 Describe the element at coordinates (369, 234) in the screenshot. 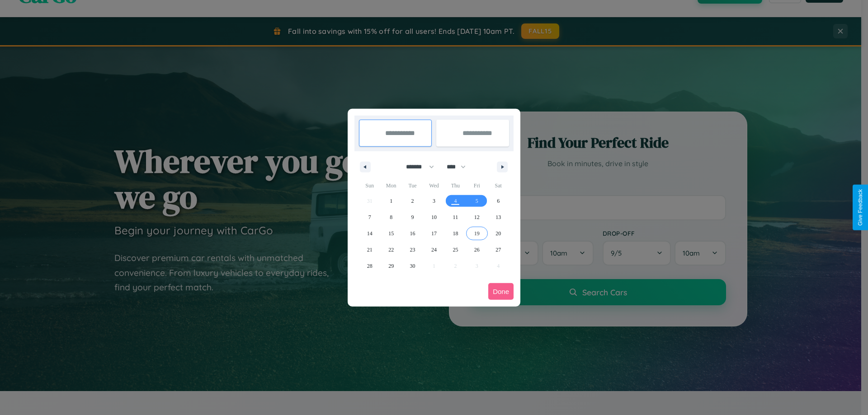

I see `button: 14` at that location.